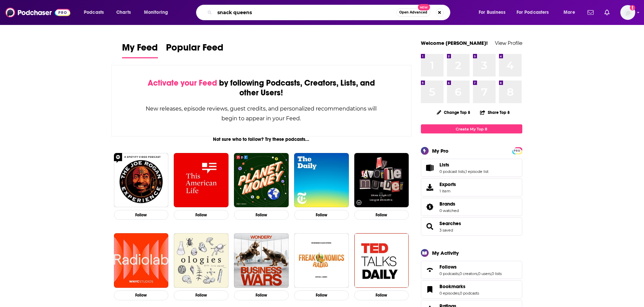 Image resolution: width=644 pixels, height=307 pixels. I want to click on a: 0 episodes, so click(449, 293).